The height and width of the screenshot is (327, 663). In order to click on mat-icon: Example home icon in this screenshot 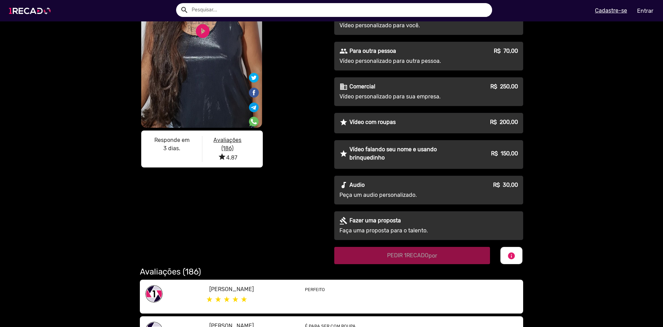, I will do `click(184, 10)`.